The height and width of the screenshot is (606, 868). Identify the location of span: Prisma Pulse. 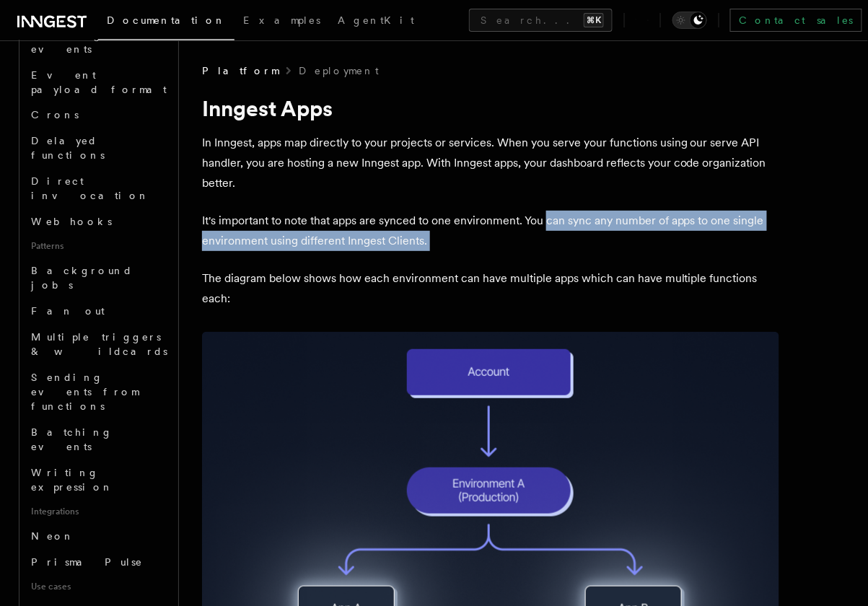
(86, 562).